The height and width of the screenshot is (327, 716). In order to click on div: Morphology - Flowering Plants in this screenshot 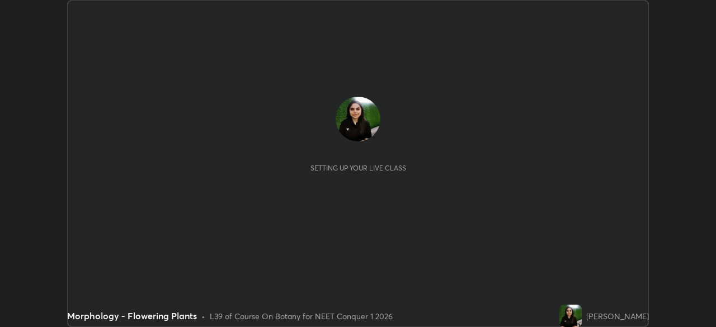, I will do `click(132, 316)`.